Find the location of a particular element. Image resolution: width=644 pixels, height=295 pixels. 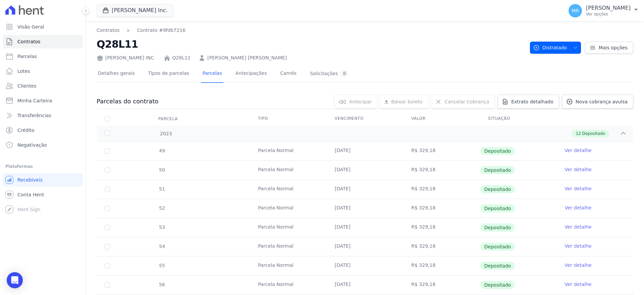

span: Transferências is located at coordinates (34, 116).